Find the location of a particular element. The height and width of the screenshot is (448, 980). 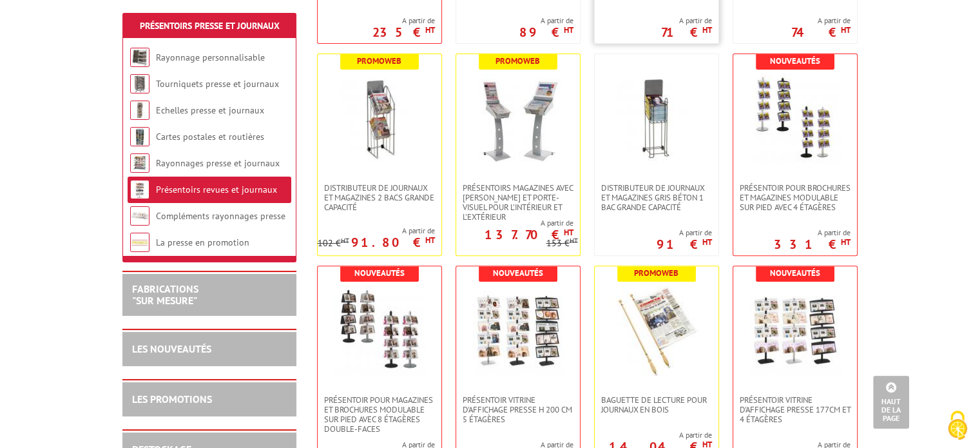

span: Distributeur de journaux et magazines 2 bacs grande capacité is located at coordinates (380, 198).